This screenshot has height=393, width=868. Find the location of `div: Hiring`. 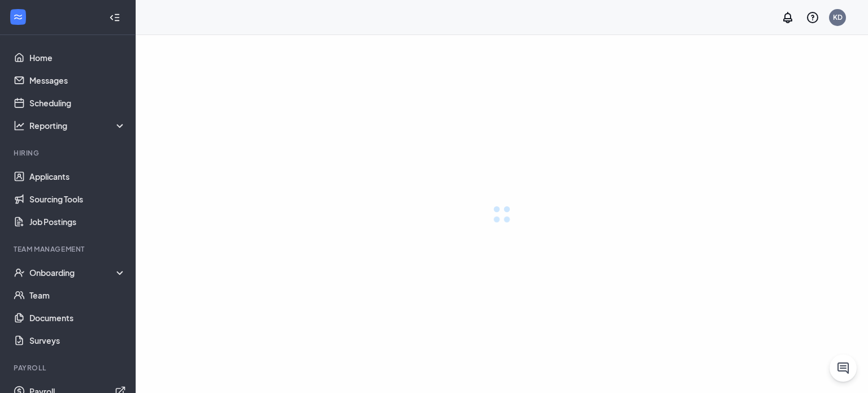

div: Hiring is located at coordinates (68, 153).